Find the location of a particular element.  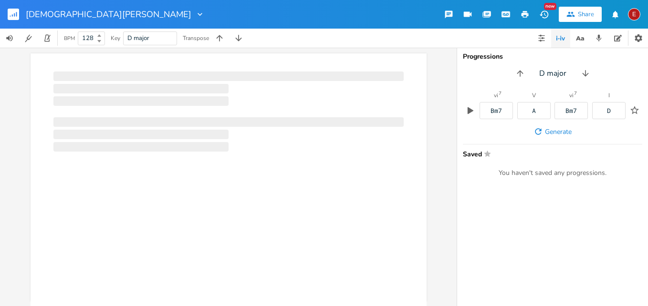

div: Share is located at coordinates (586, 14).